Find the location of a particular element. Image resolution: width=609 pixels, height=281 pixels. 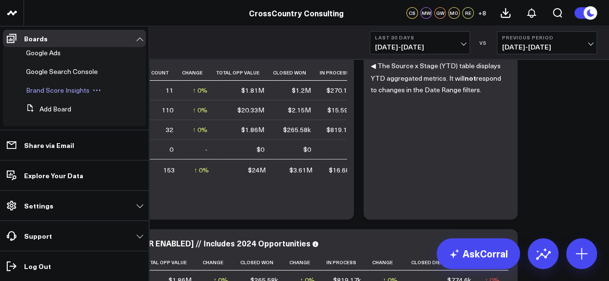

div: 0 is located at coordinates (171, 150).